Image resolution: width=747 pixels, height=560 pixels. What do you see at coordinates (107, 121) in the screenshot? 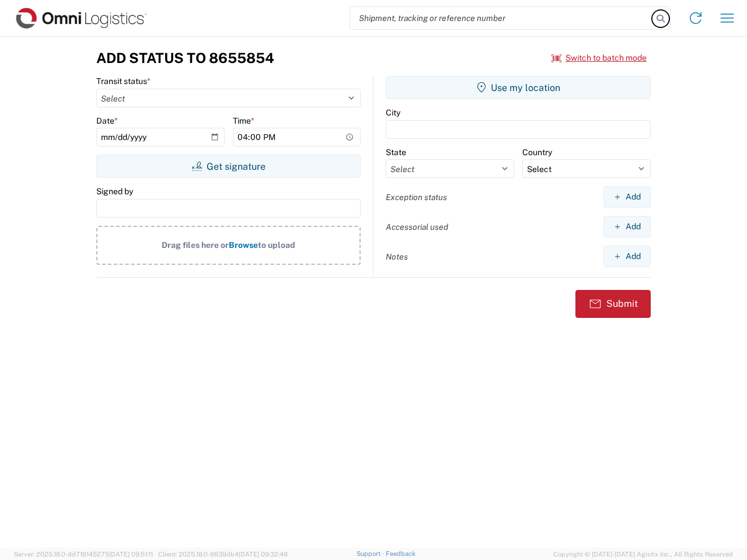
I see `label: Date` at bounding box center [107, 121].